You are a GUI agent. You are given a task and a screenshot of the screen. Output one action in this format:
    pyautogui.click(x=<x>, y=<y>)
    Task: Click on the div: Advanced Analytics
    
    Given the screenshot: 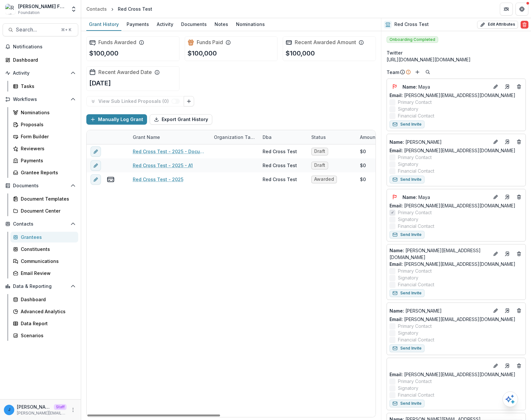 What is the action you would take?
    pyautogui.click(x=47, y=311)
    